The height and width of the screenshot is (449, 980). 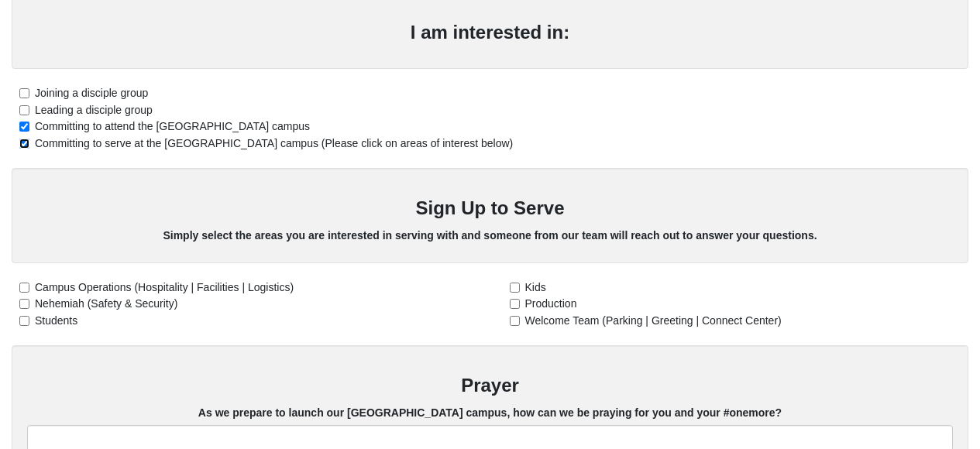 I want to click on span: Students, so click(x=55, y=320).